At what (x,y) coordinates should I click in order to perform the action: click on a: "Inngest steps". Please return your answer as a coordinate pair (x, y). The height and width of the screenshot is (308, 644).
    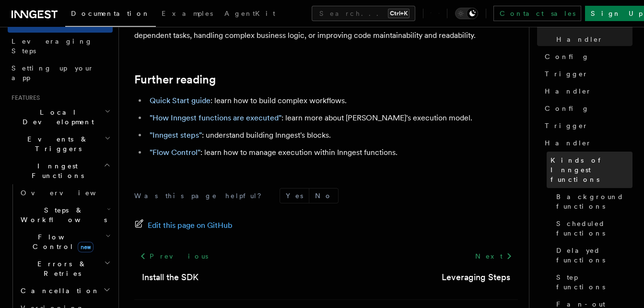
    Looking at the image, I should click on (176, 135).